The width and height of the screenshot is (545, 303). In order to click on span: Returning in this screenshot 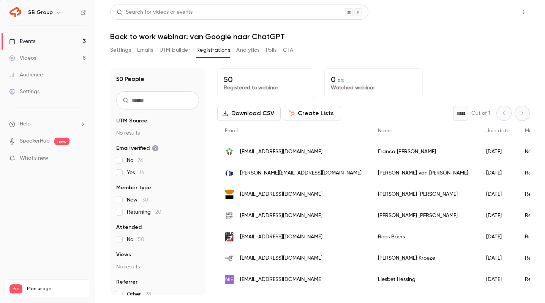, I will do `click(144, 212)`.